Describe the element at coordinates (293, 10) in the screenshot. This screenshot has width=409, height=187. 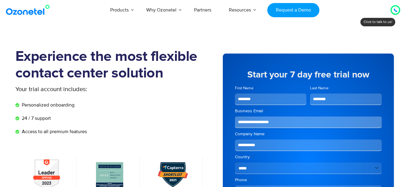
I see `a: Request a Demo` at that location.